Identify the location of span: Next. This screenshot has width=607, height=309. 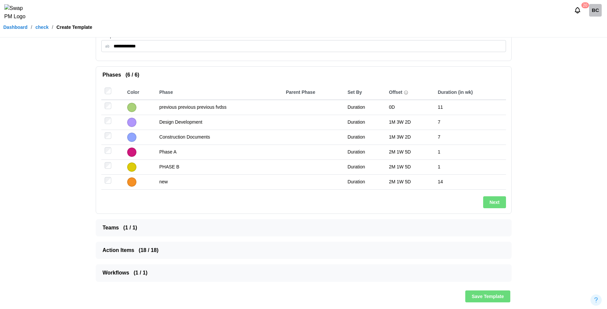
(495, 202).